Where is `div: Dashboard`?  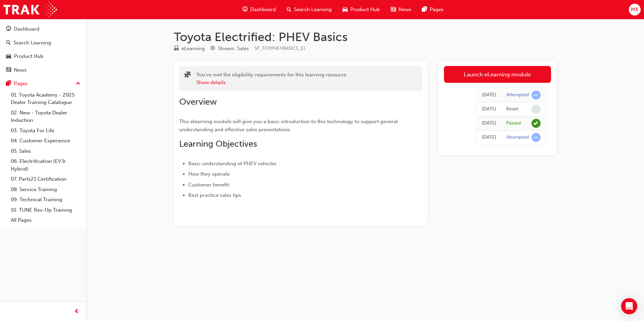 div: Dashboard is located at coordinates (26, 29).